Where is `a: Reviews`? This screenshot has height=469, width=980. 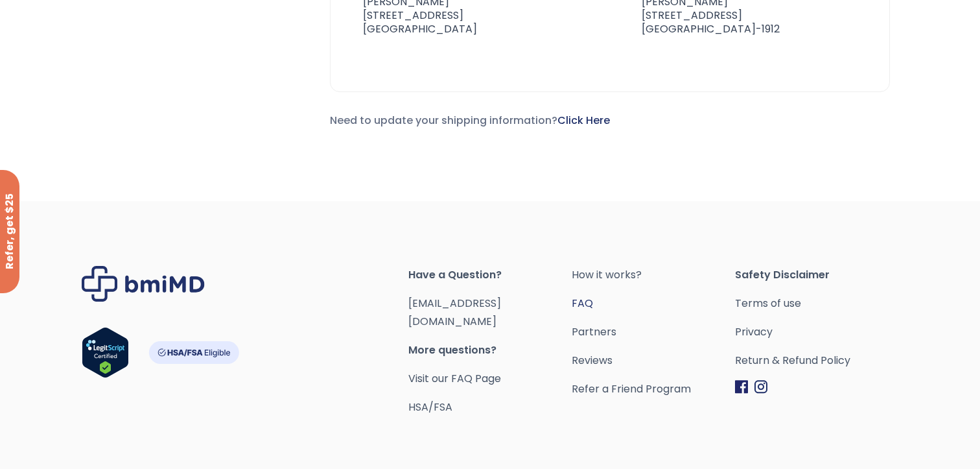 a: Reviews is located at coordinates (654, 360).